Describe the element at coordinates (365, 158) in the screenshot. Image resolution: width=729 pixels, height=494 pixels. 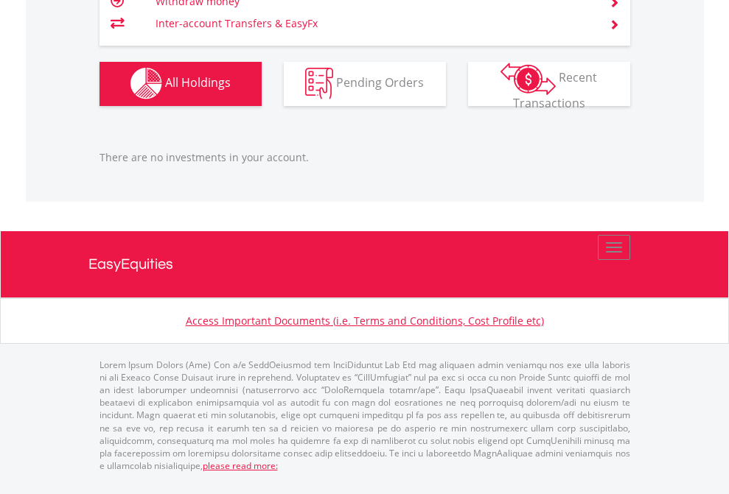
I see `p: There are no investments in your account.` at that location.